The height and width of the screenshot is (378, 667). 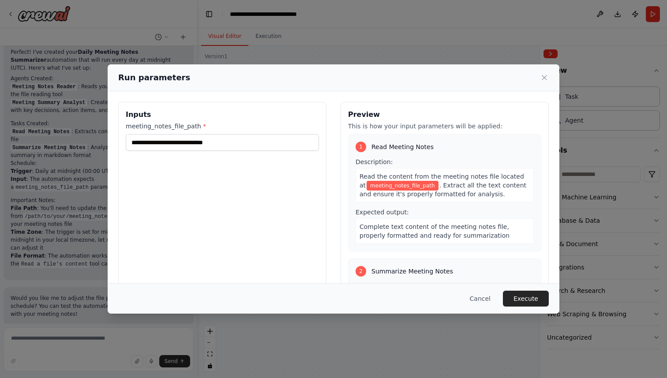 What do you see at coordinates (403, 186) in the screenshot?
I see `span: Variable: meeting_notes_file_path` at bounding box center [403, 186].